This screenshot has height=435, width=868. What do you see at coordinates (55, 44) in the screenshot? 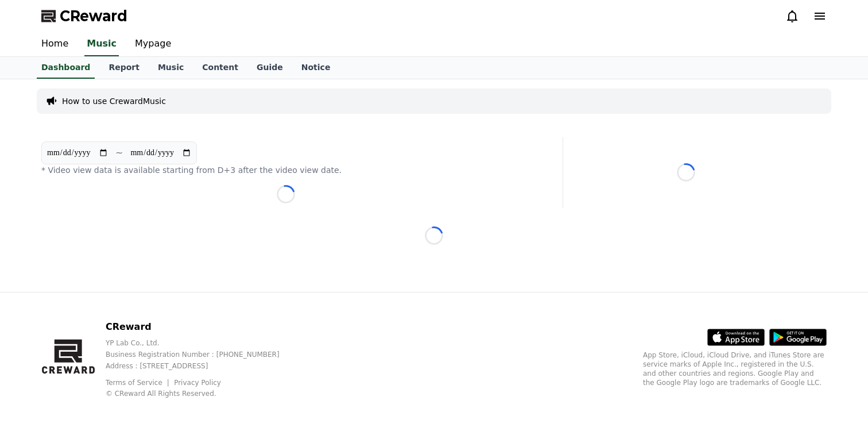
I see `a: Home` at bounding box center [55, 44].